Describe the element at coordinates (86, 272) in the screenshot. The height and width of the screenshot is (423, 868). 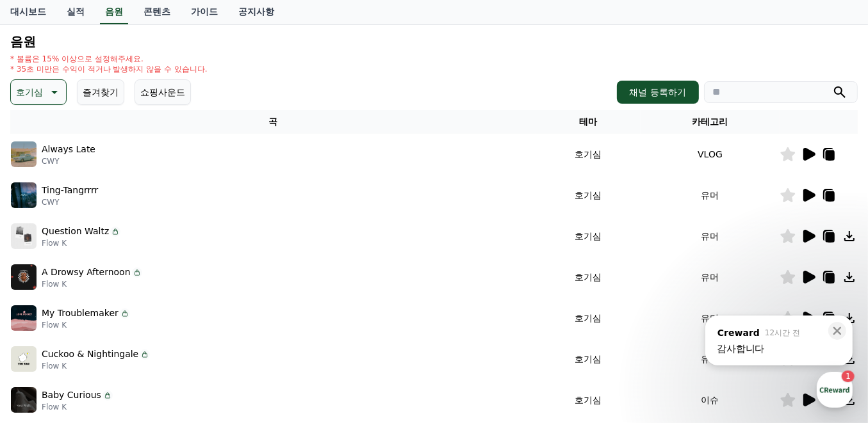
I see `p: A Drowsy Afternoon` at that location.